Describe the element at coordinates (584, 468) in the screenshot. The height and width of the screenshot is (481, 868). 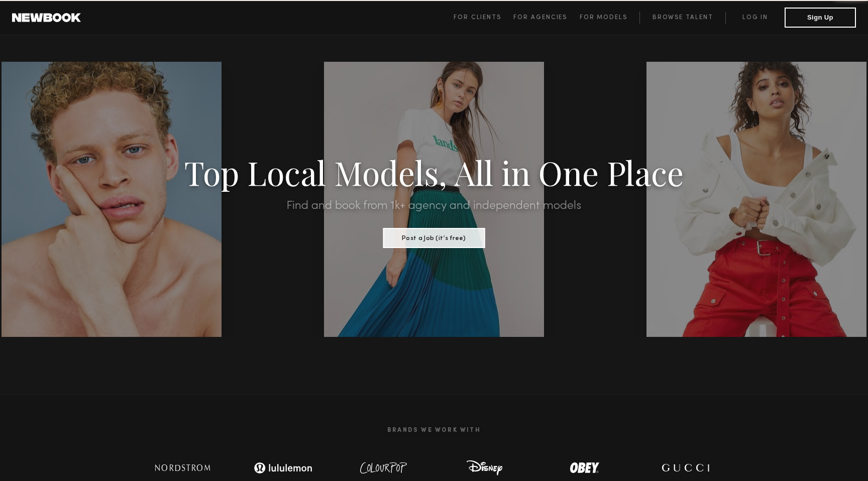
I see `img: logo-obey.svg` at that location.